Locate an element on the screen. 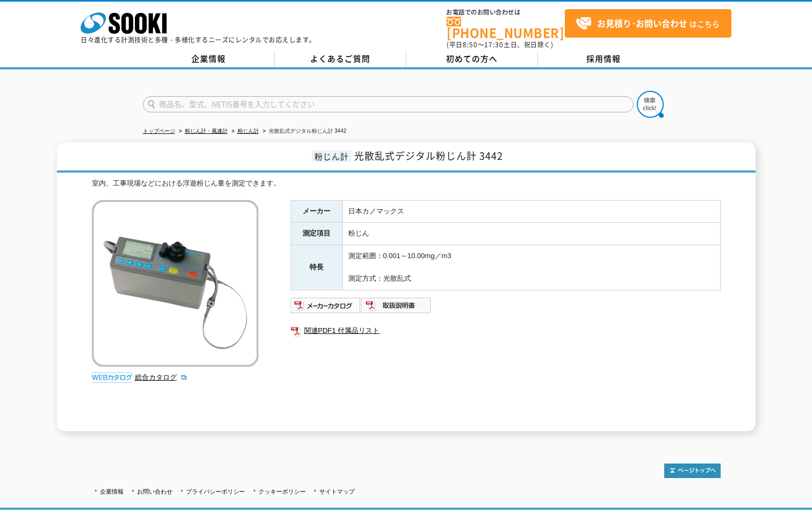 This screenshot has height=513, width=812. span: (平日 ～ 土日、祝日除く) is located at coordinates (500, 44).